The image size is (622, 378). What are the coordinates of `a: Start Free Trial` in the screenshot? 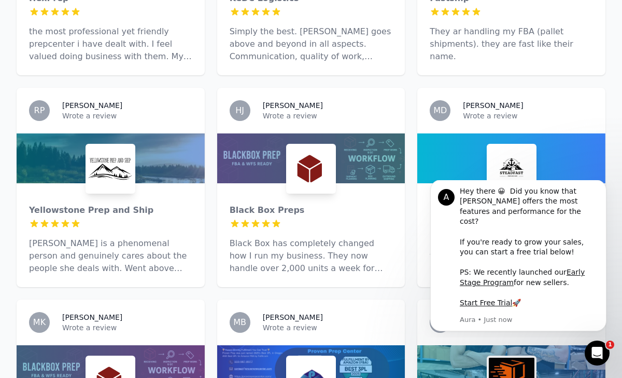 It's located at (71, 122).